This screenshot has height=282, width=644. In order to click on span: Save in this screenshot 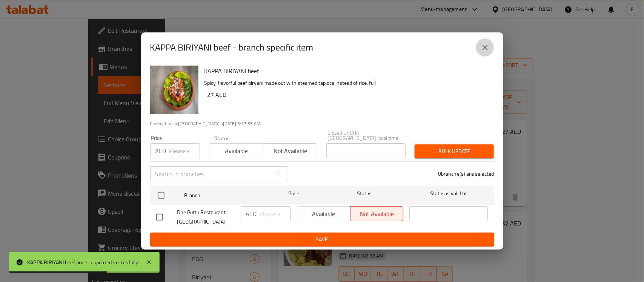, I will do `click(322, 239)`.